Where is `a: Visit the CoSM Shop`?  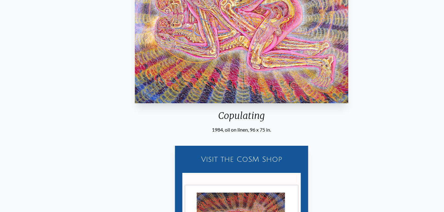
a: Visit the CoSM Shop is located at coordinates (241, 159).